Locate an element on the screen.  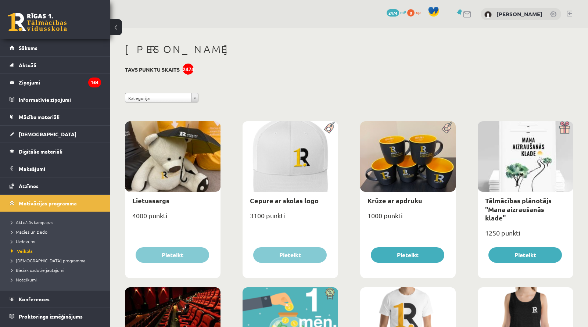
span: 2474 is located at coordinates (393, 13).